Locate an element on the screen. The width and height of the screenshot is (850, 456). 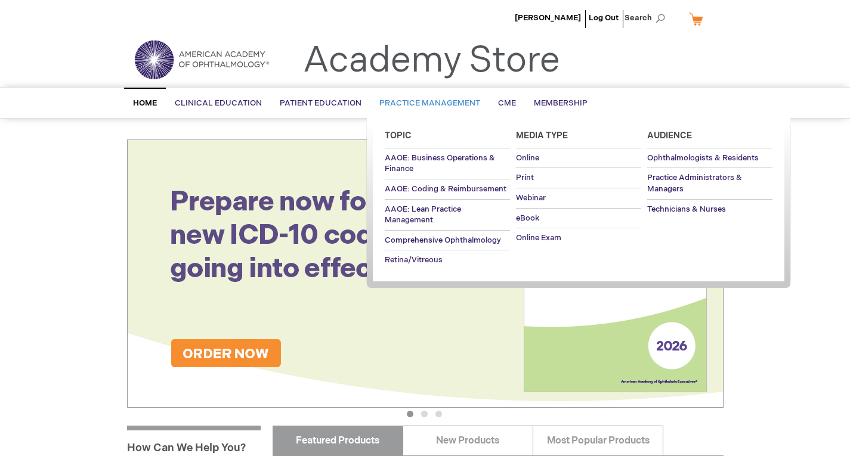
span: AAOE: Lean Practice Management is located at coordinates (423, 215).